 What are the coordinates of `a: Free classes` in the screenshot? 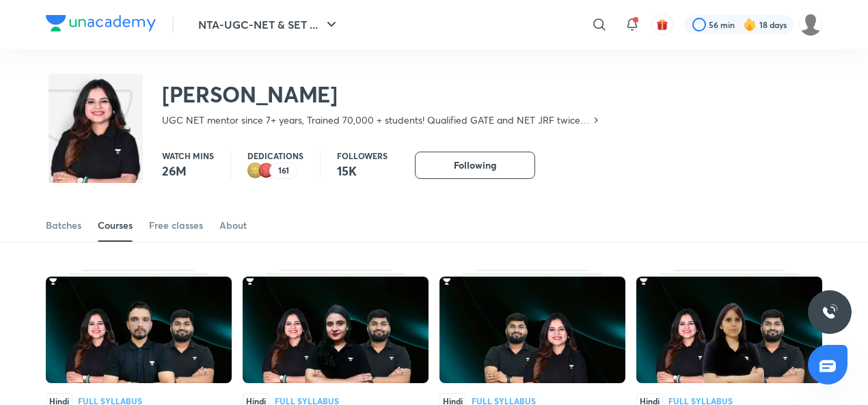 It's located at (176, 226).